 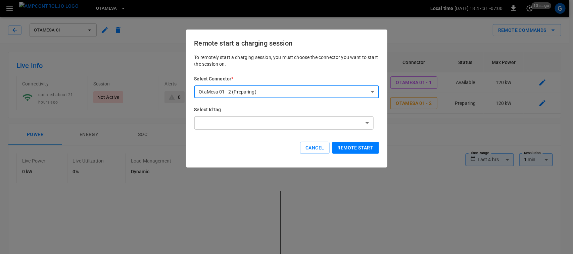 I want to click on p: To remotely start a charging session, you must choose the connector you want to start the session..., so click(x=287, y=61).